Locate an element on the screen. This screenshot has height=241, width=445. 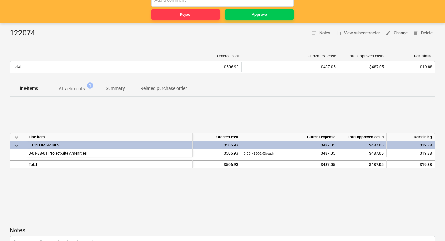
button: Reject is located at coordinates (186, 15).